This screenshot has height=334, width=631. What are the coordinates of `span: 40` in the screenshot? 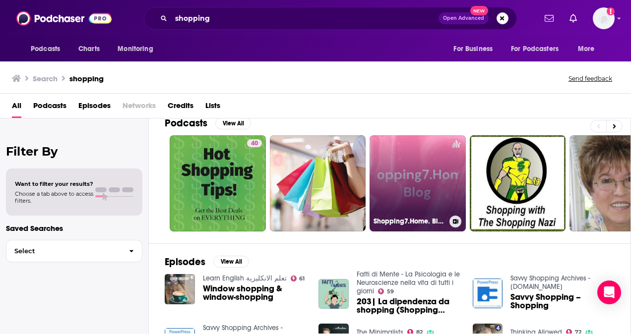 It's located at (254, 144).